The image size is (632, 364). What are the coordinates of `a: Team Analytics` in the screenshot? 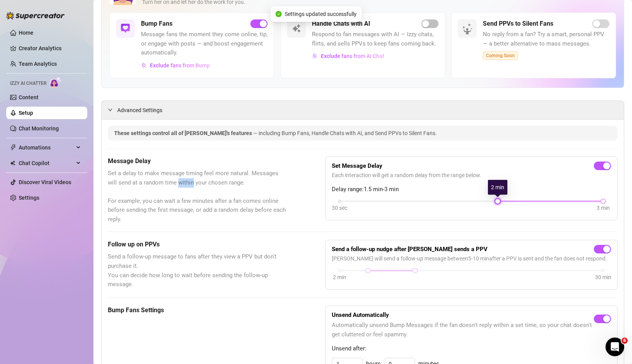 It's located at (38, 64).